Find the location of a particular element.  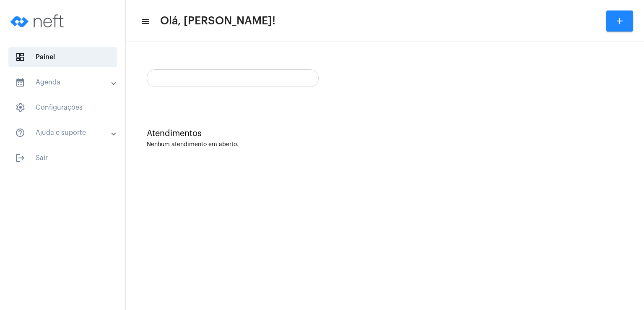

div: Nenhum atendimento em aberto. is located at coordinates (385, 144).